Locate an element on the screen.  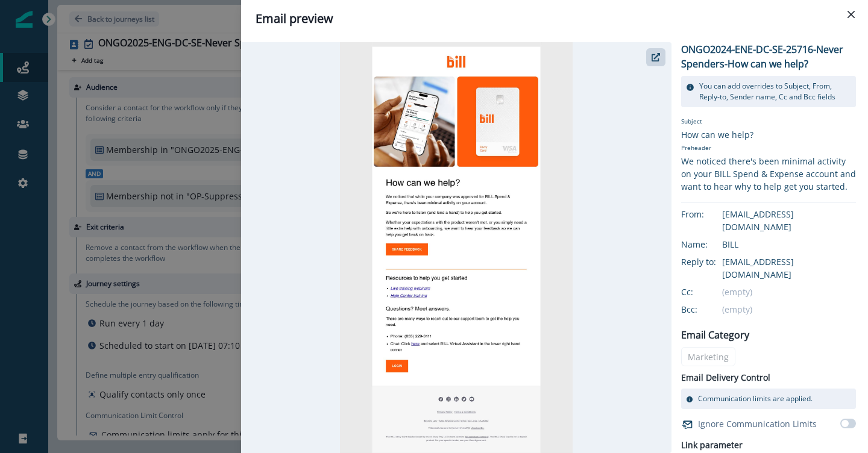
div: Cc: is located at coordinates (711, 292).